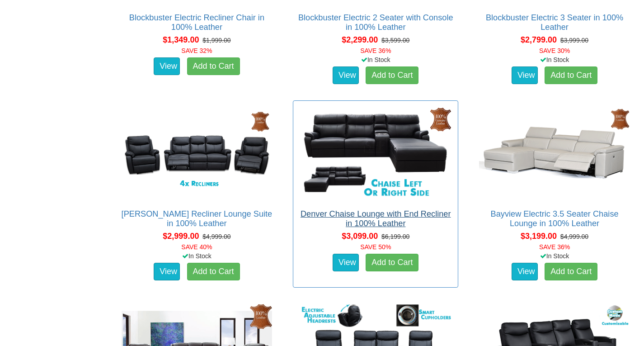 The width and height of the screenshot is (644, 346). I want to click on img: Bayview Electric 3.5 Seater Chaise Lounge in 100% Leather, so click(555, 153).